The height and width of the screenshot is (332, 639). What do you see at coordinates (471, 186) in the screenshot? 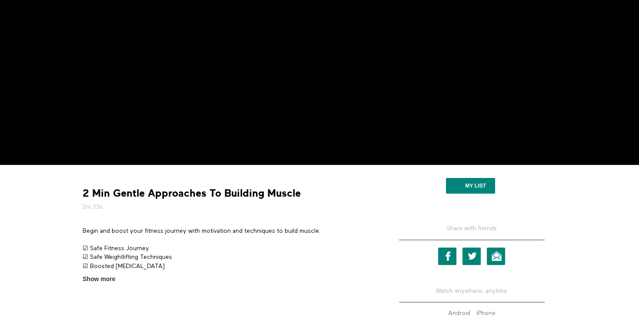
I see `button: My list` at bounding box center [471, 186].